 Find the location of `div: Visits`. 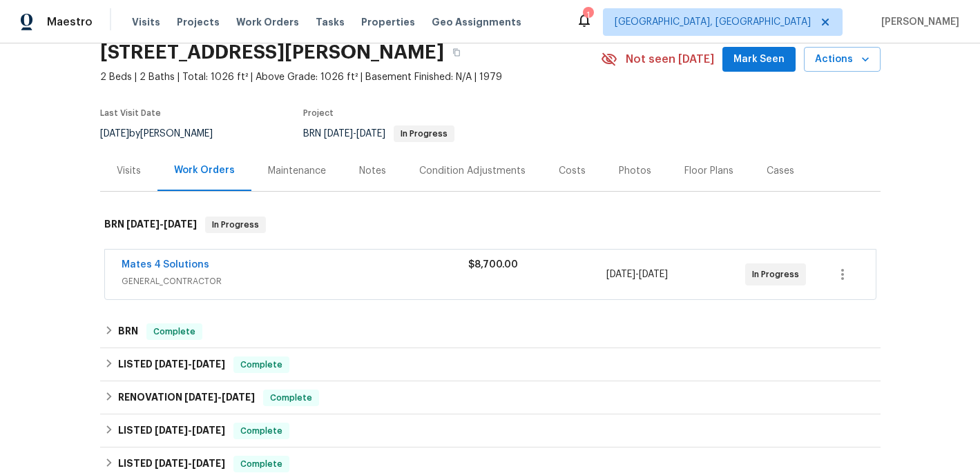

div: Visits is located at coordinates (128, 171).